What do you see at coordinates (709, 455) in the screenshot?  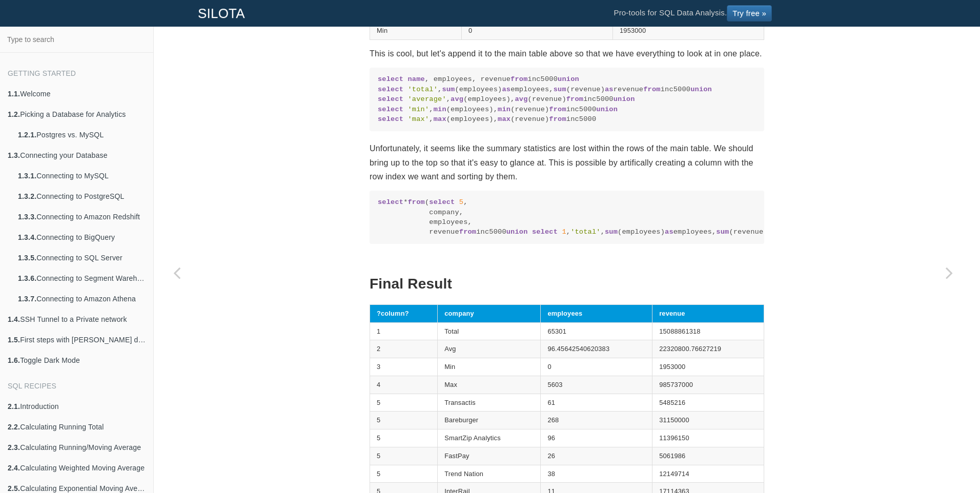 I see `td: 5061986` at bounding box center [709, 455].